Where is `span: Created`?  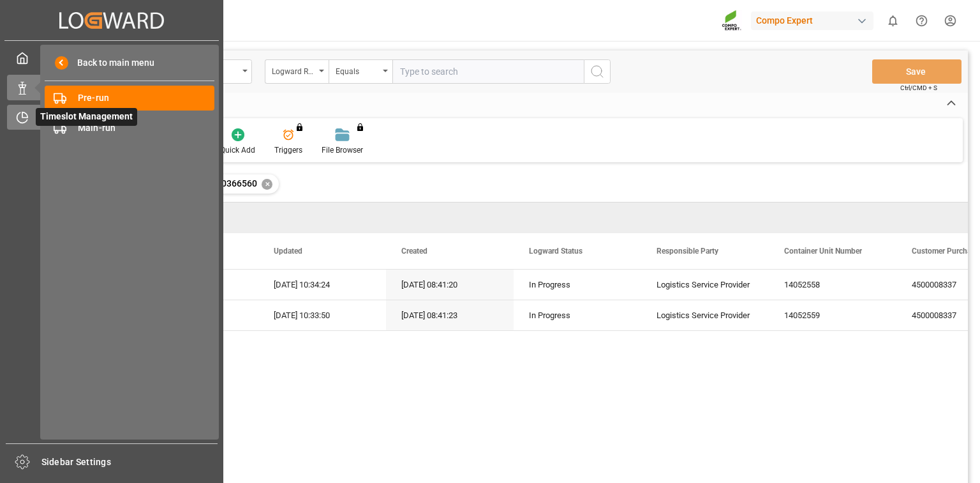
span: Created is located at coordinates (414, 251).